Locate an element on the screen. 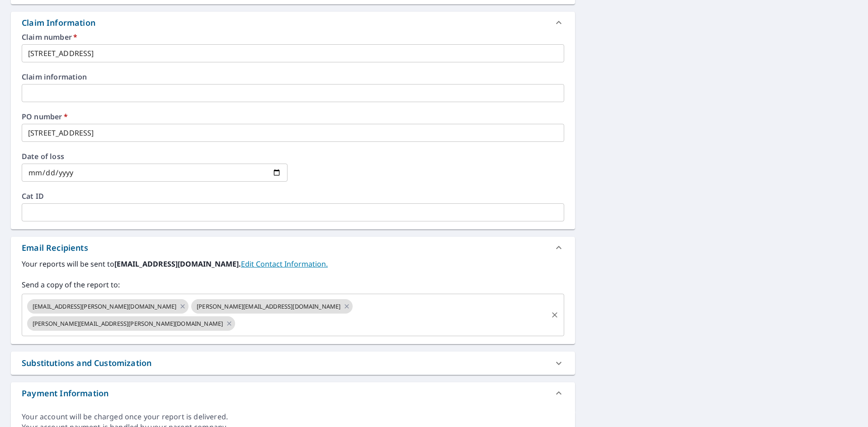 This screenshot has width=868, height=427. button: Clear is located at coordinates (555, 315).